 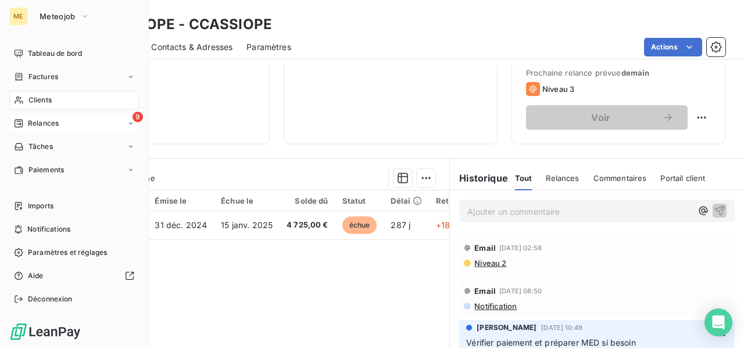 What do you see at coordinates (406, 201) in the screenshot?
I see `div: Délai` at bounding box center [406, 201].